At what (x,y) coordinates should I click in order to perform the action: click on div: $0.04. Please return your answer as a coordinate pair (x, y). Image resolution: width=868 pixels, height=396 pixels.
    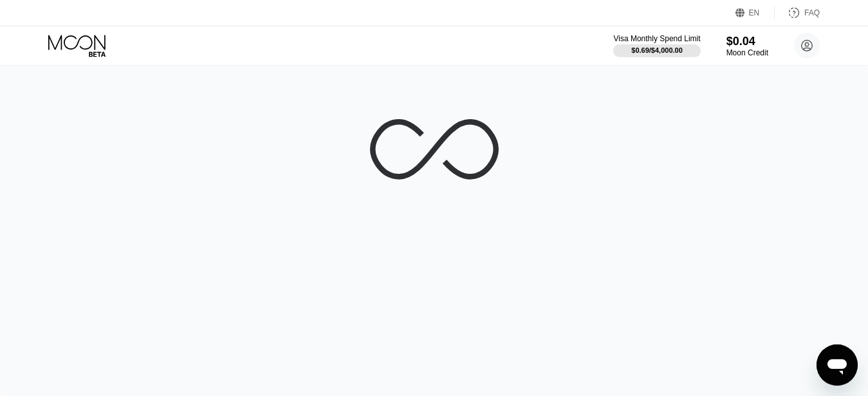
    Looking at the image, I should click on (746, 41).